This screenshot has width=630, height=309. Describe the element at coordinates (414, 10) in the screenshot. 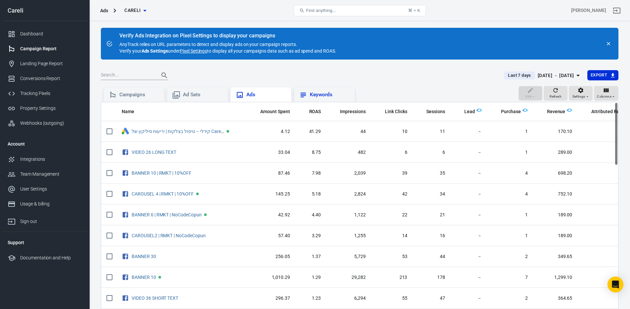

I see `div: ⌘ + K` at that location.